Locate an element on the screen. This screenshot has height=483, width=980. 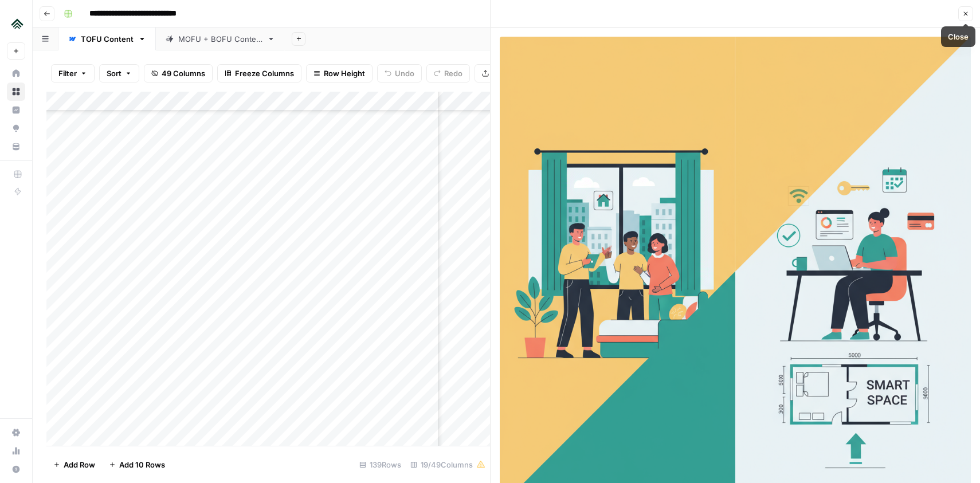
img: Uplisting Logo is located at coordinates (17, 24).